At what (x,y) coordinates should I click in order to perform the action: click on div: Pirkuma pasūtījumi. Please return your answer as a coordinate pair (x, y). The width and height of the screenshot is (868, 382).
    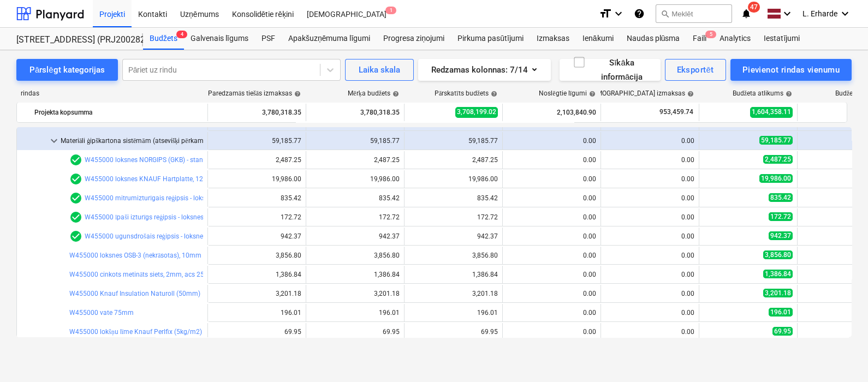
    Looking at the image, I should click on (491, 39).